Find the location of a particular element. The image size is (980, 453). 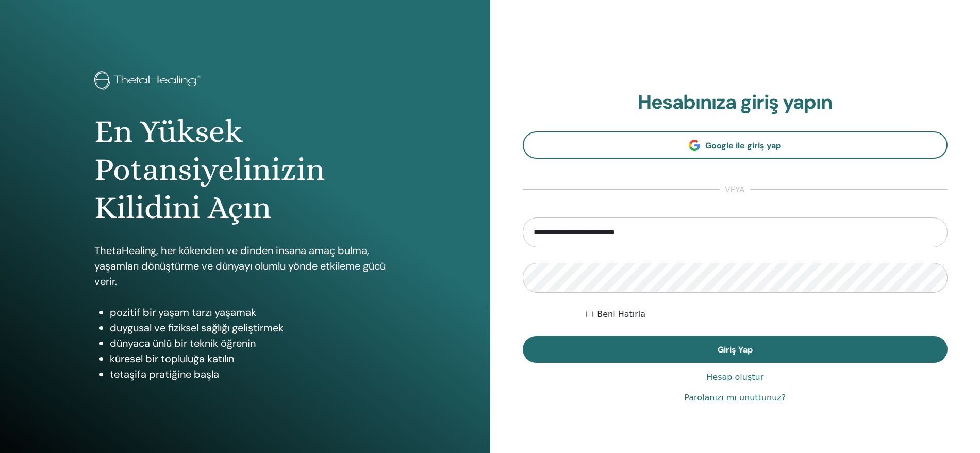

span: Google ile giriş yap is located at coordinates (743, 146).